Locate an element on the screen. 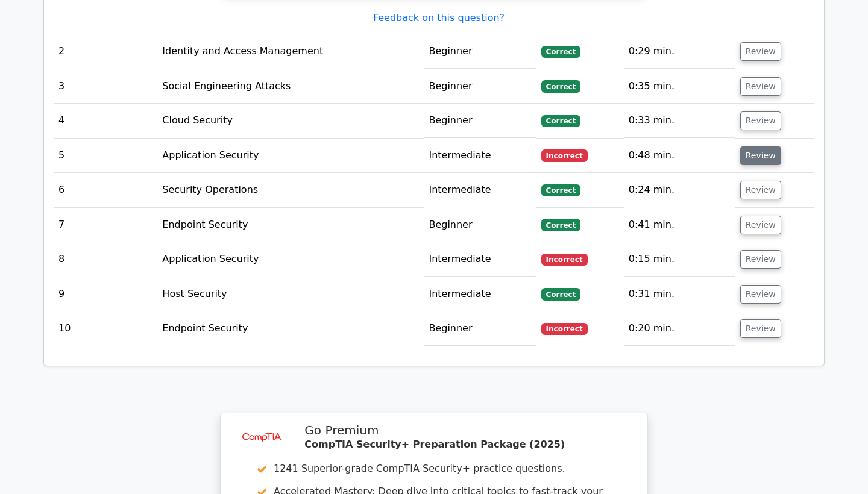 Image resolution: width=868 pixels, height=494 pixels. td: 0:20 min. is located at coordinates (679, 328).